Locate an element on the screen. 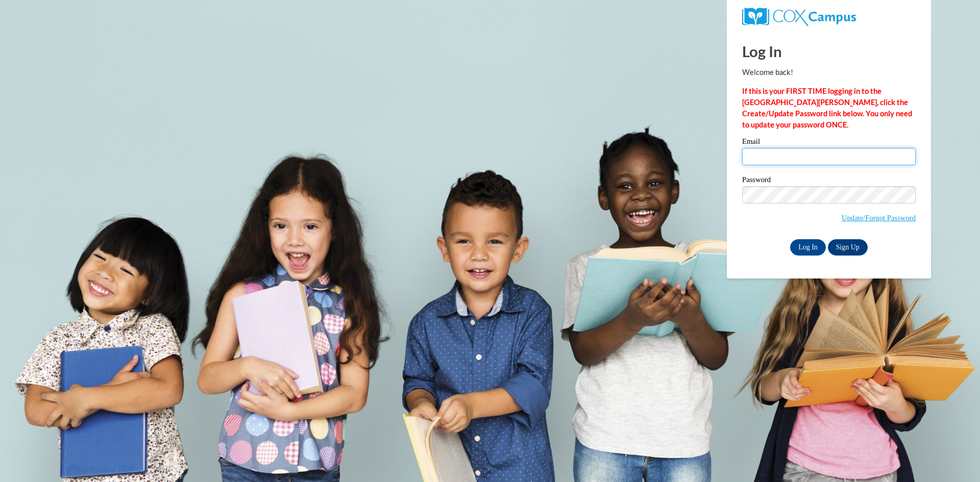 This screenshot has width=980, height=482. input: Log In is located at coordinates (808, 247).